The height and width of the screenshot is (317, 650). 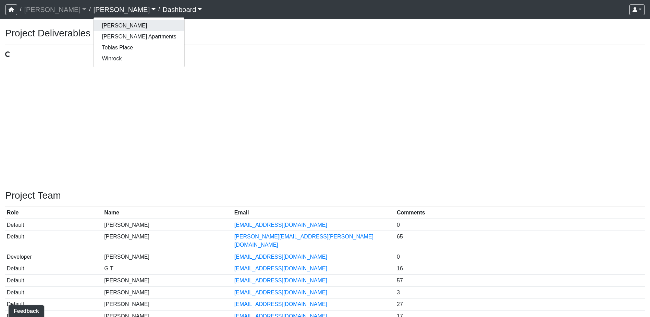 What do you see at coordinates (520, 292) in the screenshot?
I see `td: 3` at bounding box center [520, 292].